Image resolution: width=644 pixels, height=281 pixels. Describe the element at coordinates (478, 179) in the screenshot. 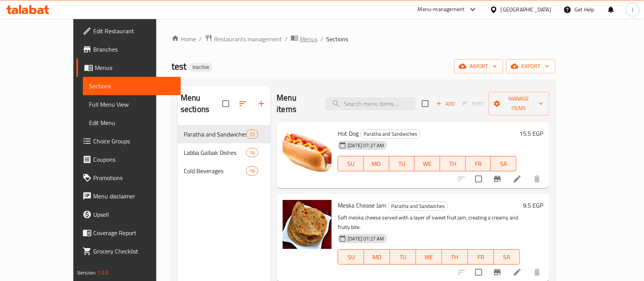

I see `span: Select to update` at that location.